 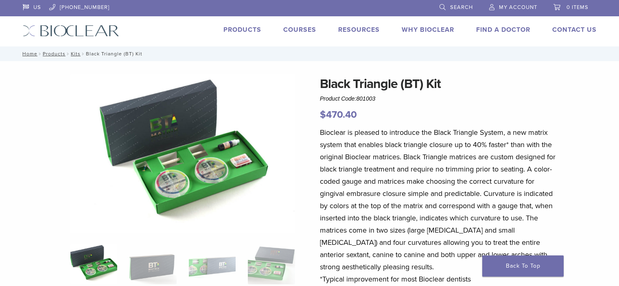 What do you see at coordinates (428, 30) in the screenshot?
I see `a: Why Bioclear` at bounding box center [428, 30].